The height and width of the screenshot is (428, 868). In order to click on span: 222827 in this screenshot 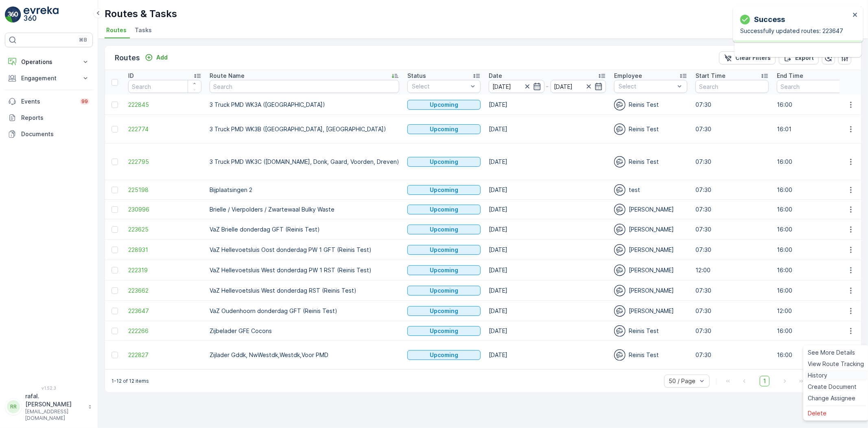, I will do `click(165, 355)`.